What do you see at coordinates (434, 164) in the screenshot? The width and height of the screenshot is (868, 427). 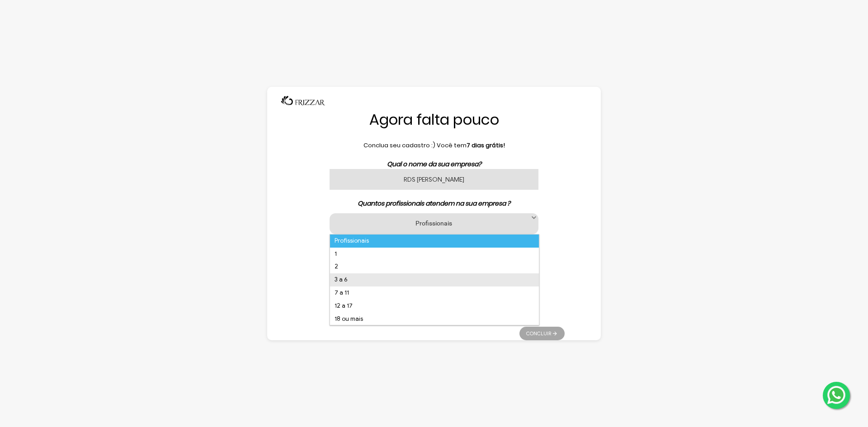 I see `p: Qual o nome da sua empresa?` at bounding box center [434, 164].